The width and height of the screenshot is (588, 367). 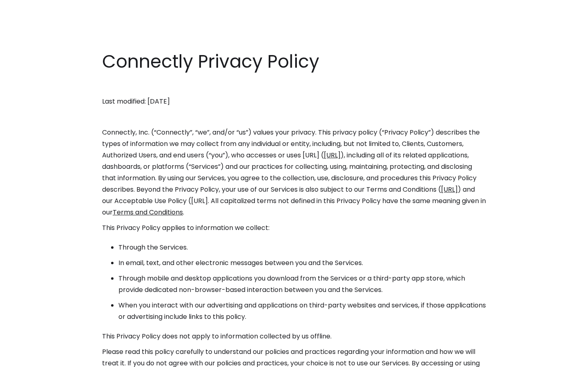 I want to click on li: In email, text, and other electronic messages between you and the Services., so click(x=302, y=263).